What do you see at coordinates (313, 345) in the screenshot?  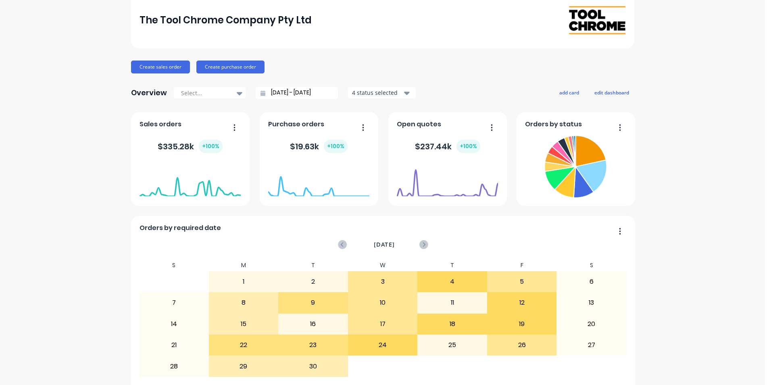 I see `div: 23` at bounding box center [313, 345].